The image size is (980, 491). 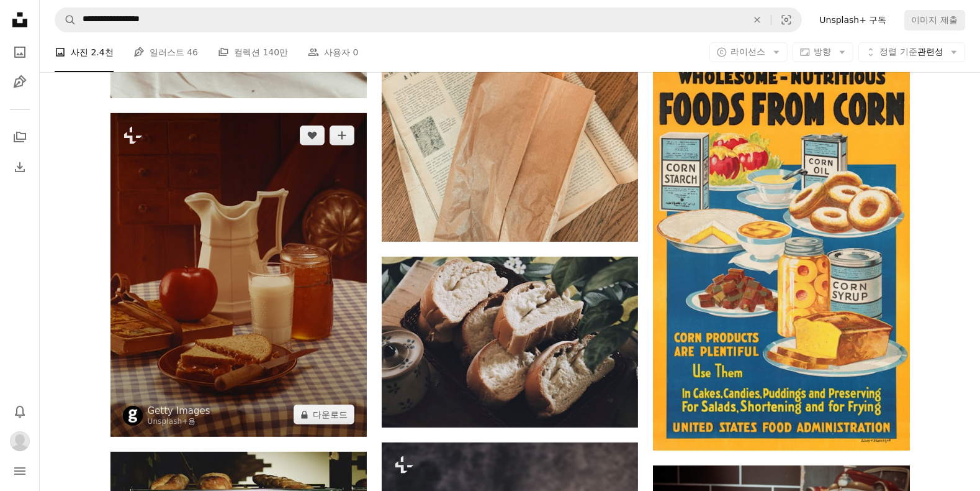 What do you see at coordinates (178, 410) in the screenshot?
I see `a: Getty Images` at bounding box center [178, 410].